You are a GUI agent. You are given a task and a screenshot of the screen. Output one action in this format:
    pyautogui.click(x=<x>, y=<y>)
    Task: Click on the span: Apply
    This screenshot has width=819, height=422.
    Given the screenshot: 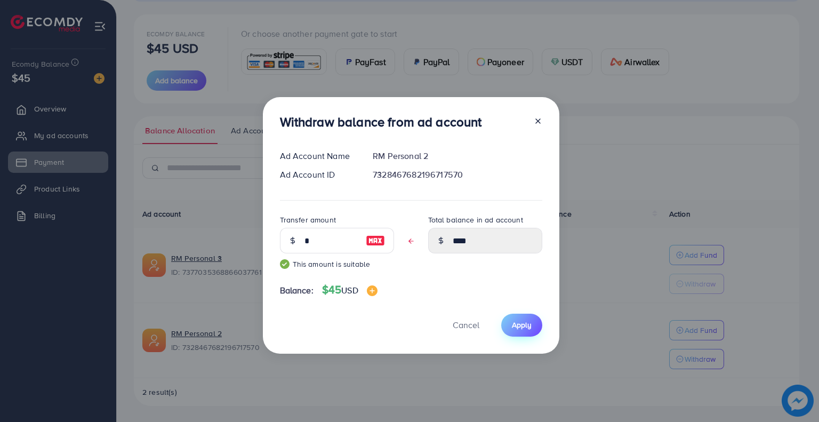 What is the action you would take?
    pyautogui.click(x=522, y=325)
    